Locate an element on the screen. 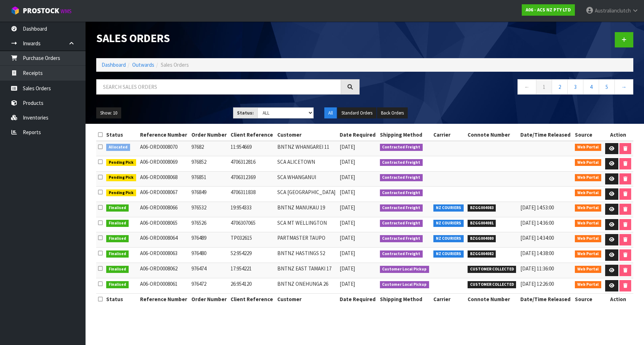  h1: Sales Orders is located at coordinates (228, 38).